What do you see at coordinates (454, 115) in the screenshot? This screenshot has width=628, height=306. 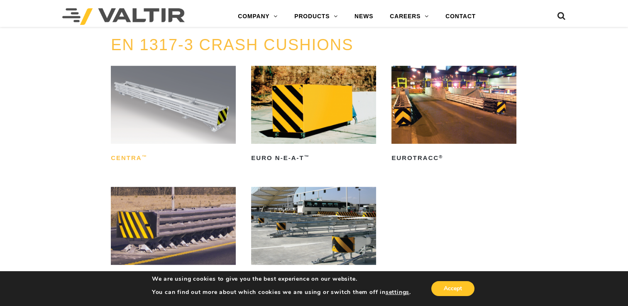 I see `a: EuroTRACC®` at bounding box center [454, 115].